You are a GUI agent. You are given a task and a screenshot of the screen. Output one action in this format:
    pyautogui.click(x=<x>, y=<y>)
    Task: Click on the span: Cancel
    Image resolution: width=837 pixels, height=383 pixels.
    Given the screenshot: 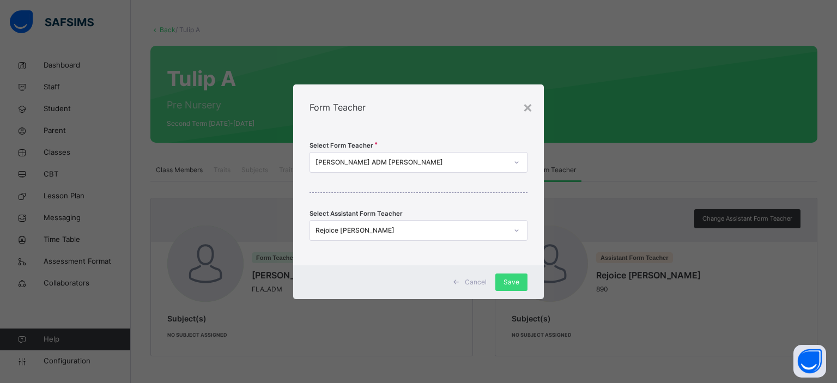 What is the action you would take?
    pyautogui.click(x=476, y=282)
    